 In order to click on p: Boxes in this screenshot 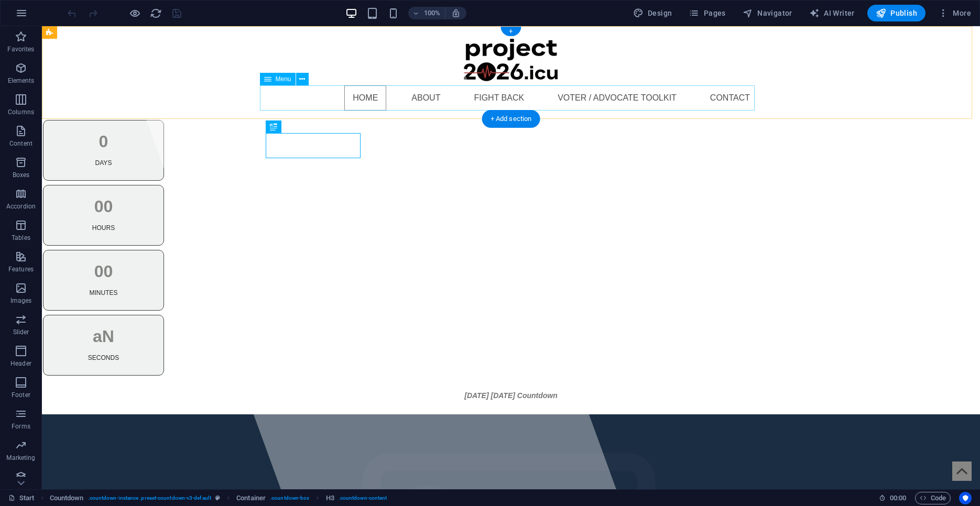, I will do `click(21, 175)`.